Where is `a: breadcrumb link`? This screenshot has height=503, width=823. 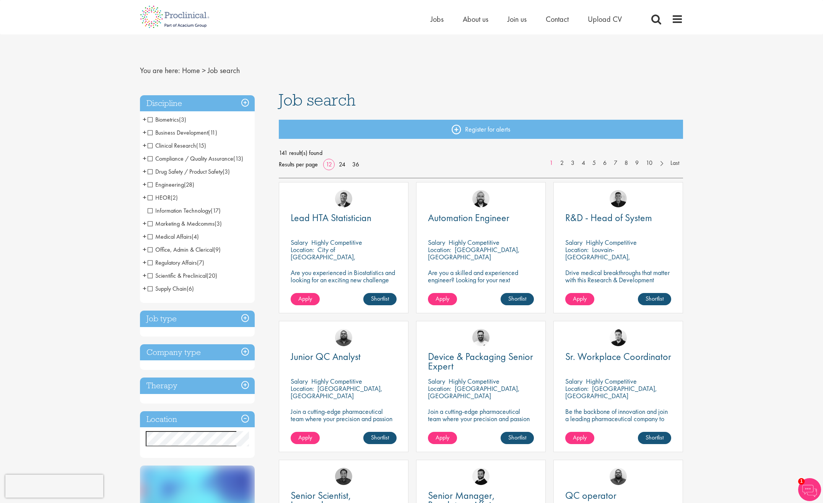
a: breadcrumb link is located at coordinates (191, 70).